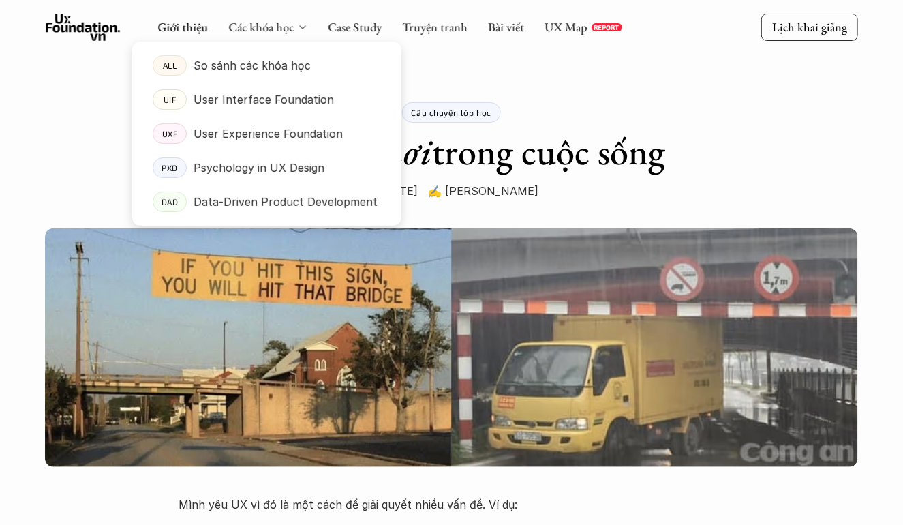 Image resolution: width=903 pixels, height=525 pixels. Describe the element at coordinates (266, 99) in the screenshot. I see `a: UIFUser Interface Foundation` at that location.